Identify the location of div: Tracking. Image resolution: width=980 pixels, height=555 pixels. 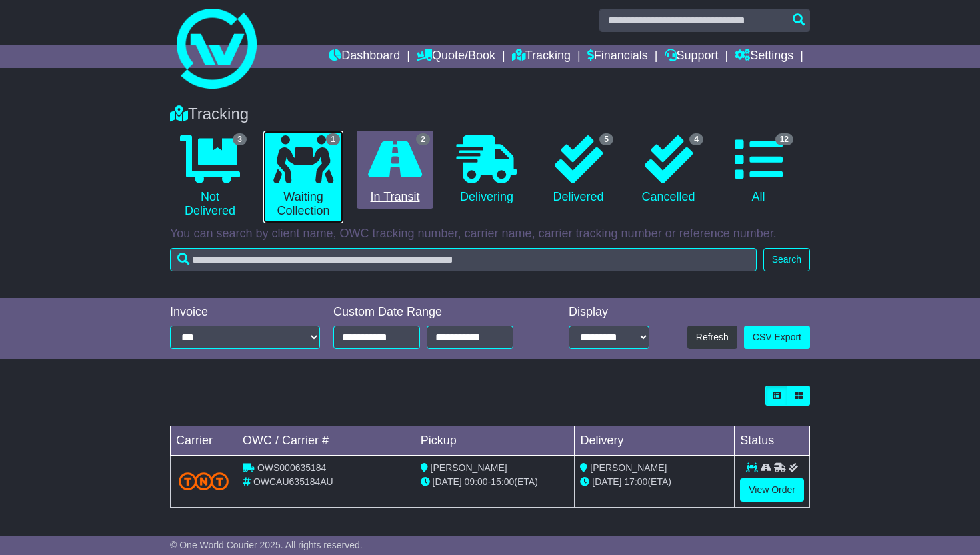
(490, 114).